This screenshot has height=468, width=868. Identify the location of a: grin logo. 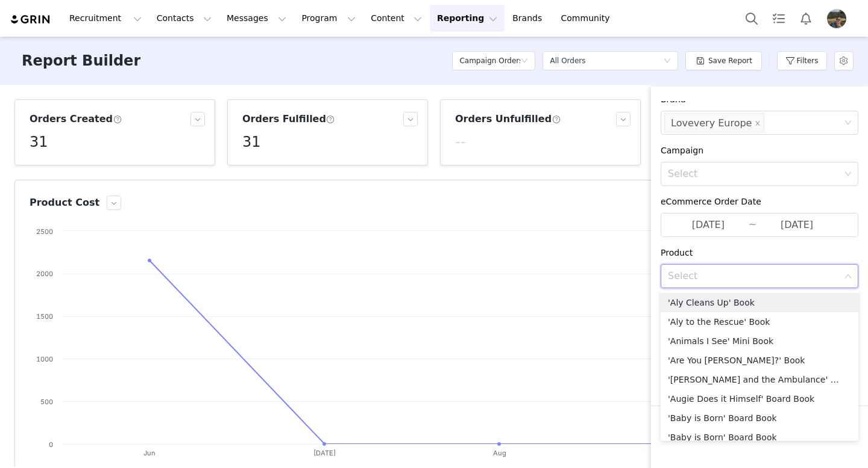
(31, 19).